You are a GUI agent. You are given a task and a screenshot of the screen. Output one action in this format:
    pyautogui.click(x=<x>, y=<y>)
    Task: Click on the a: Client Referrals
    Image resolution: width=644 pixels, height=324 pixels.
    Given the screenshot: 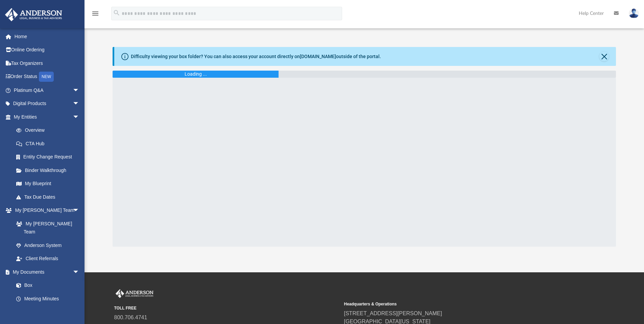 What is the action you would take?
    pyautogui.click(x=48, y=259)
    